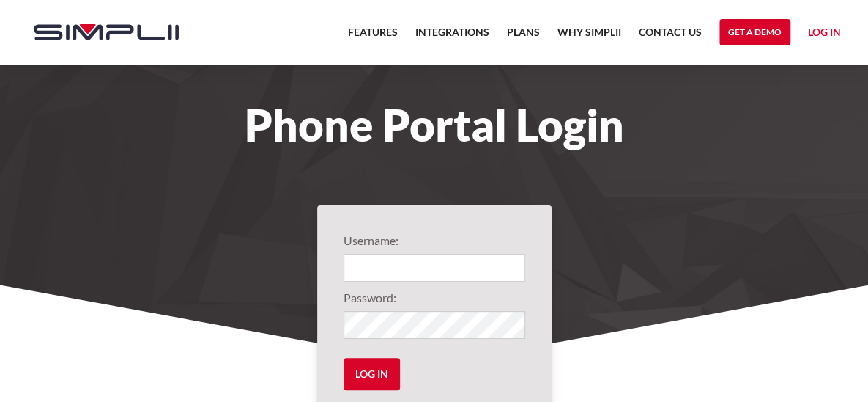 The image size is (868, 402). I want to click on a: Features, so click(373, 37).